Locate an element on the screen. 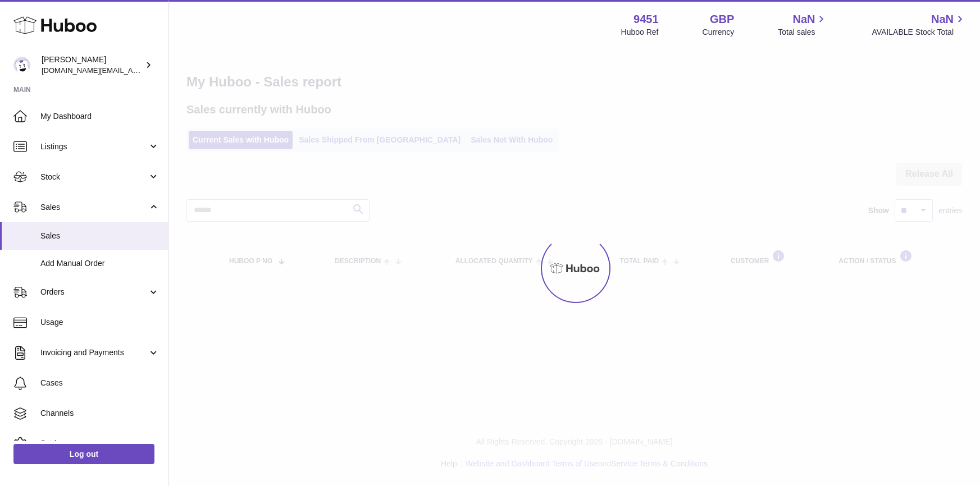  span: Stock is located at coordinates (94, 177).